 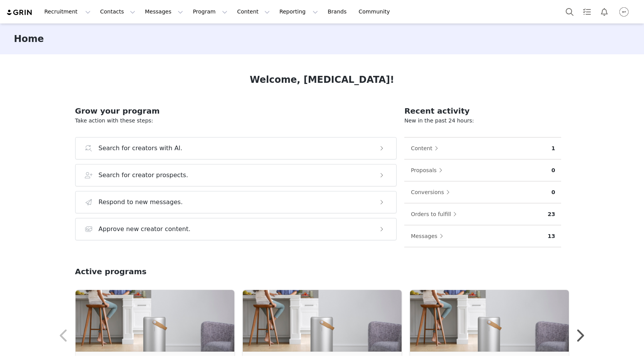 What do you see at coordinates (604, 12) in the screenshot?
I see `button: Notifications` at bounding box center [604, 12].